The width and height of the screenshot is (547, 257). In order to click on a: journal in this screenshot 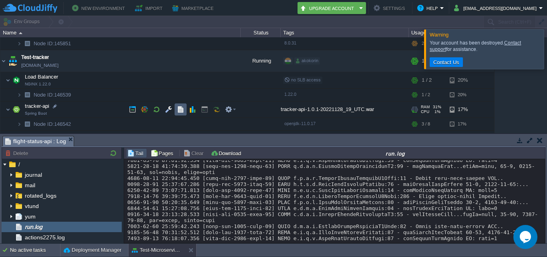, I will do `click(33, 175)`.